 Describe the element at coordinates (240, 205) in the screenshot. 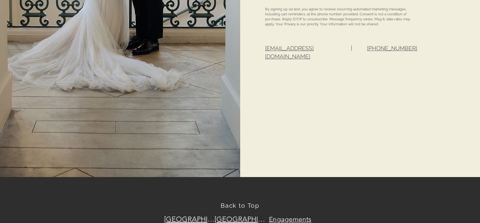

I see `span: Back to Top` at that location.